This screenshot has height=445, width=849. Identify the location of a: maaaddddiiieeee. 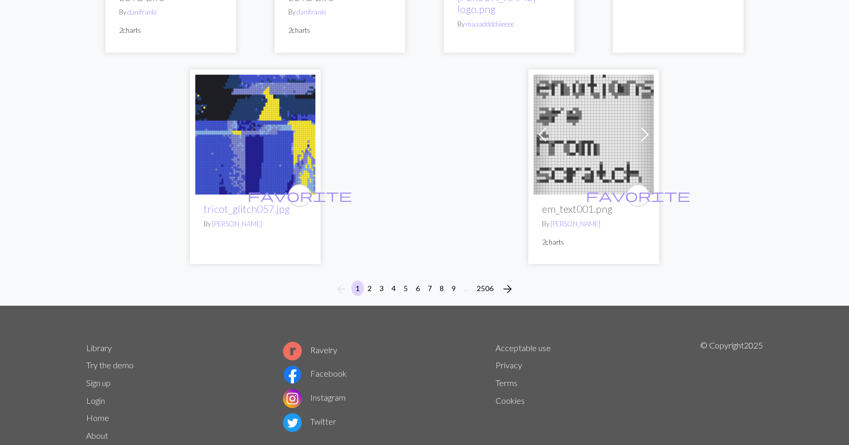
(490, 24).